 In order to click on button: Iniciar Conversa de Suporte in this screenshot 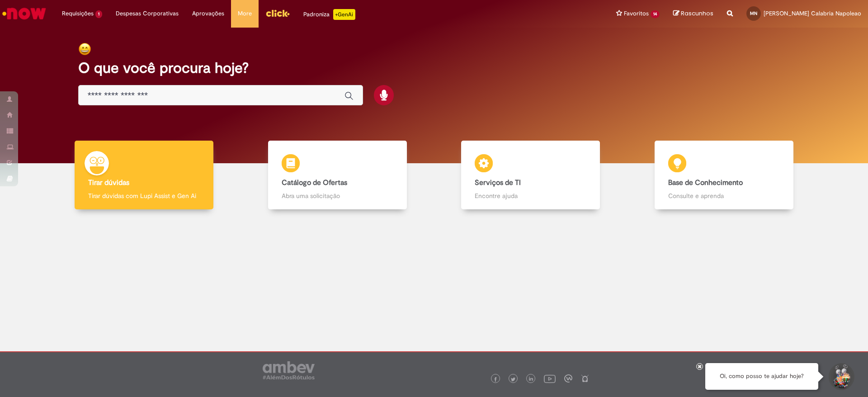, I will do `click(841, 377)`.